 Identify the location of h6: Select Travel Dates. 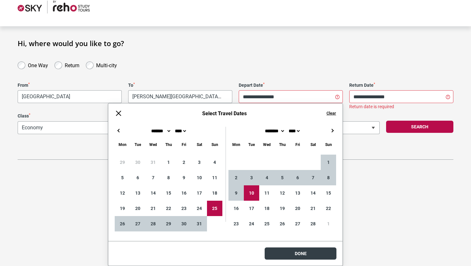
(224, 113).